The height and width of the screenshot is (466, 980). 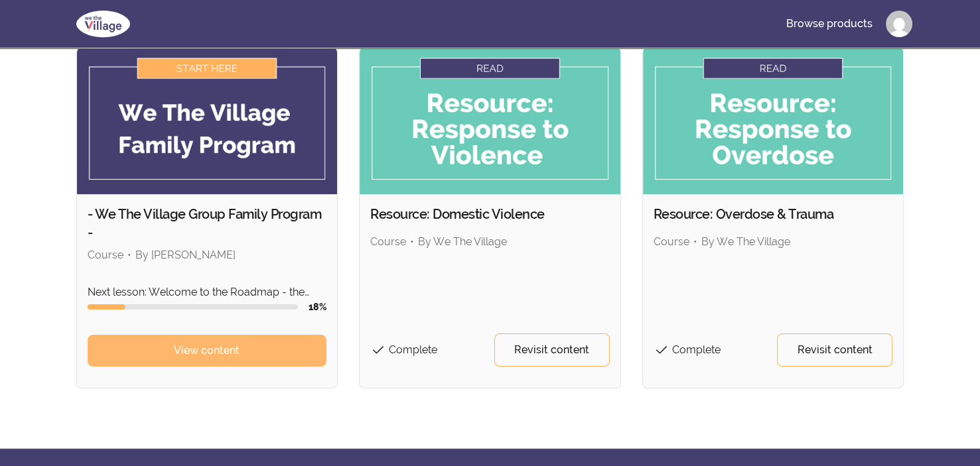 What do you see at coordinates (317, 307) in the screenshot?
I see `span: 18 %` at bounding box center [317, 307].